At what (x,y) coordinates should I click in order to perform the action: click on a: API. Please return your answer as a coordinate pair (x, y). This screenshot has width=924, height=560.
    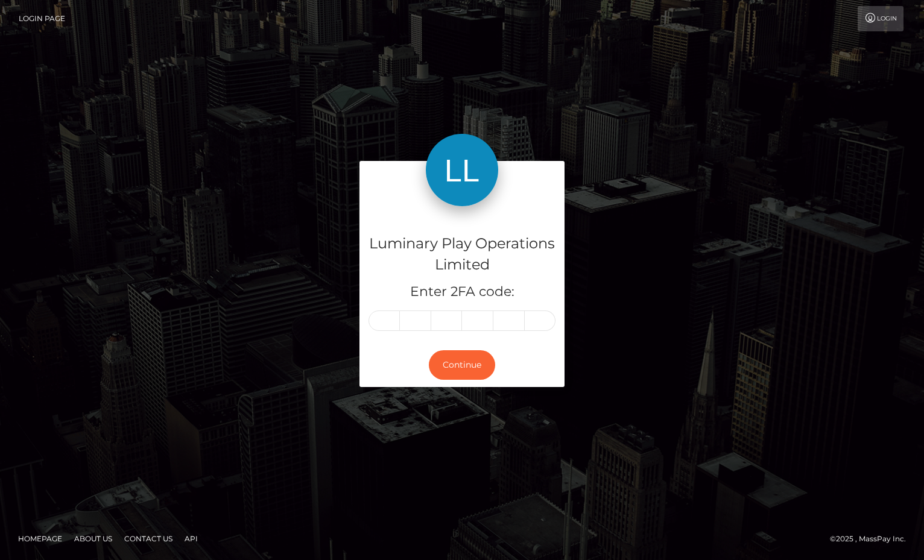
    Looking at the image, I should click on (191, 539).